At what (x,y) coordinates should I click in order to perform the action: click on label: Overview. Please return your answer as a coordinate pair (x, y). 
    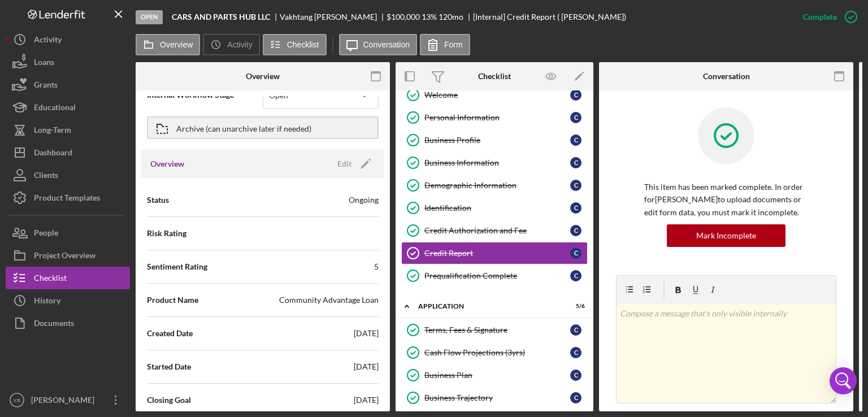
    Looking at the image, I should click on (176, 45).